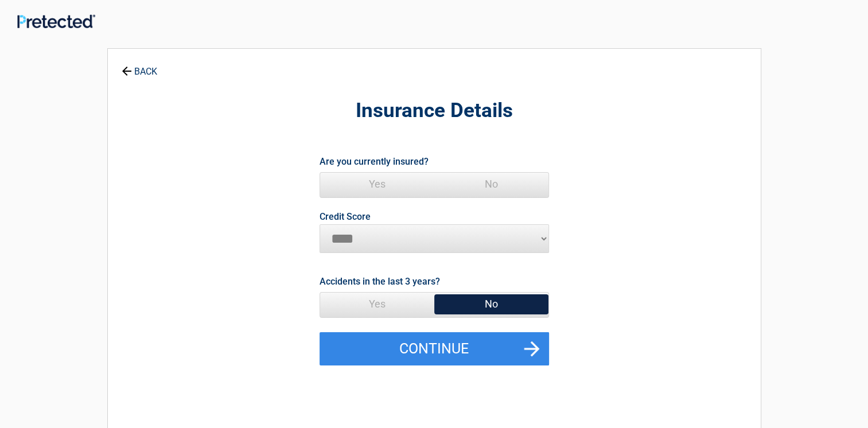 This screenshot has width=868, height=428. I want to click on label: Credit Score, so click(345, 216).